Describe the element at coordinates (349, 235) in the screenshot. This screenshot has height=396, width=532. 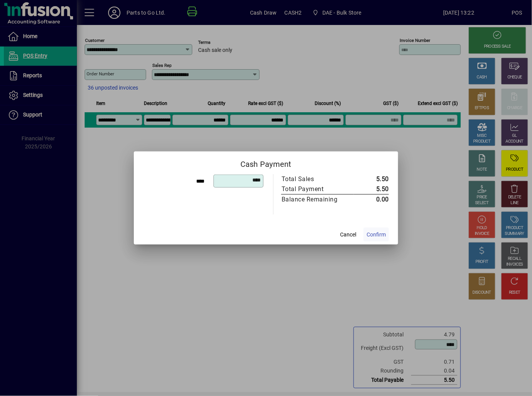
I see `span: Cancel` at that location.